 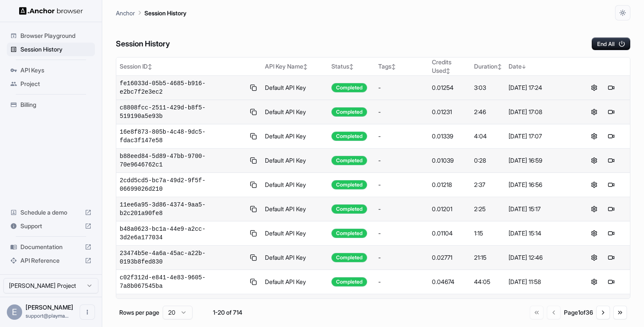 What do you see at coordinates (50, 35) in the screenshot?
I see `div: Browser Playground` at bounding box center [50, 35].